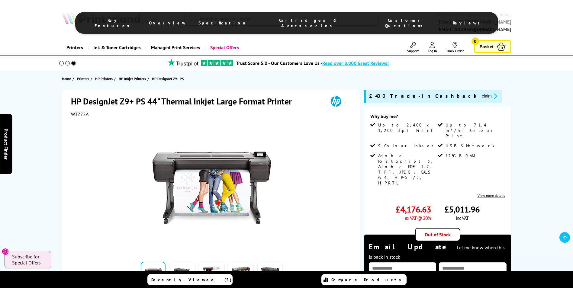 This screenshot has height=288, width=573. I want to click on a: Special Offers, so click(224, 47).